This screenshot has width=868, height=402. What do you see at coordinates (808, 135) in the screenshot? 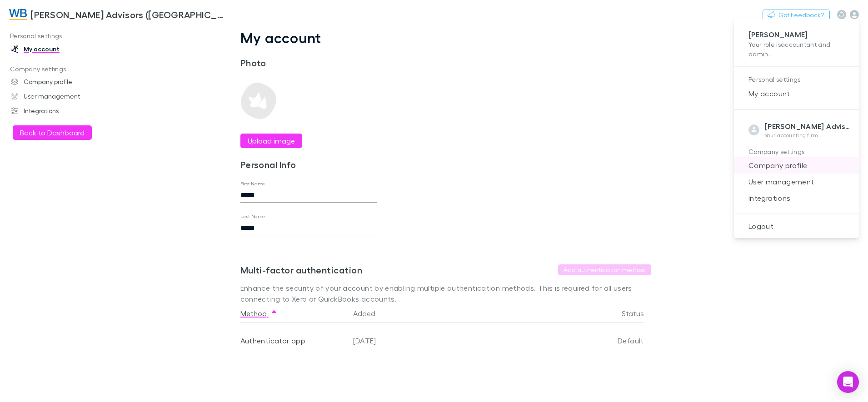
I see `p: Your accounting firm` at bounding box center [808, 135].